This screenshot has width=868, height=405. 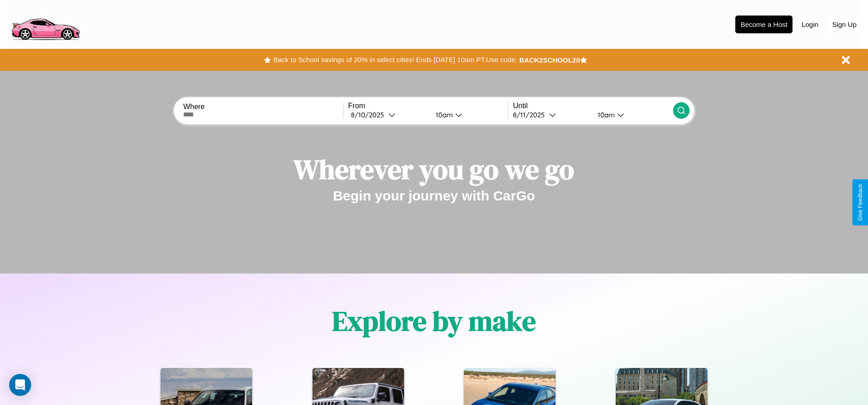 What do you see at coordinates (427, 106) in the screenshot?
I see `label: From` at bounding box center [427, 106].